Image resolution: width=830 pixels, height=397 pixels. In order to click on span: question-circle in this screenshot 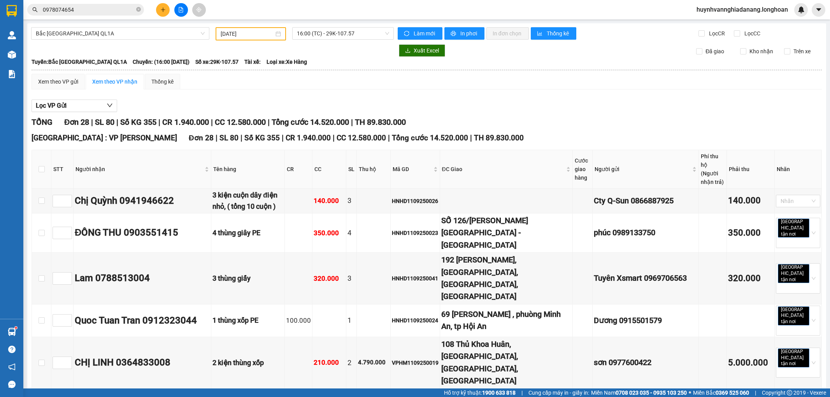, I will do `click(12, 350)`.